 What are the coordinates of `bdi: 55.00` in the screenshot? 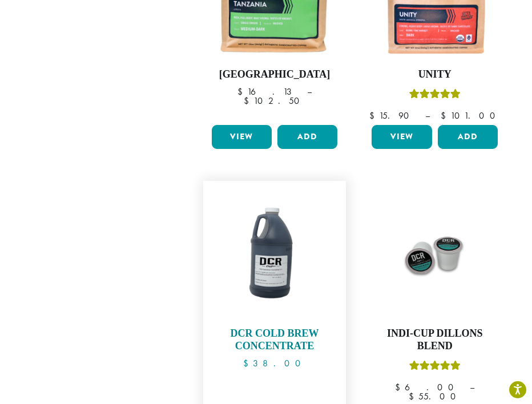 It's located at (435, 396).